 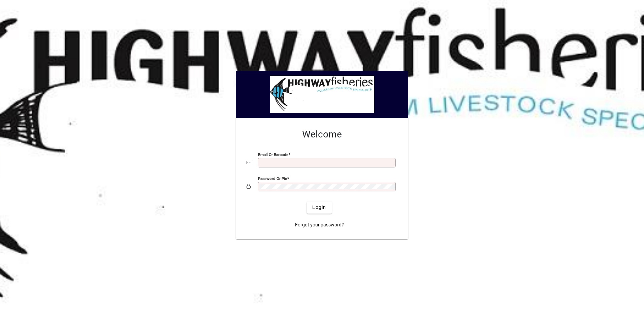 What do you see at coordinates (272, 178) in the screenshot?
I see `mat-label: Password or Pin` at bounding box center [272, 178].